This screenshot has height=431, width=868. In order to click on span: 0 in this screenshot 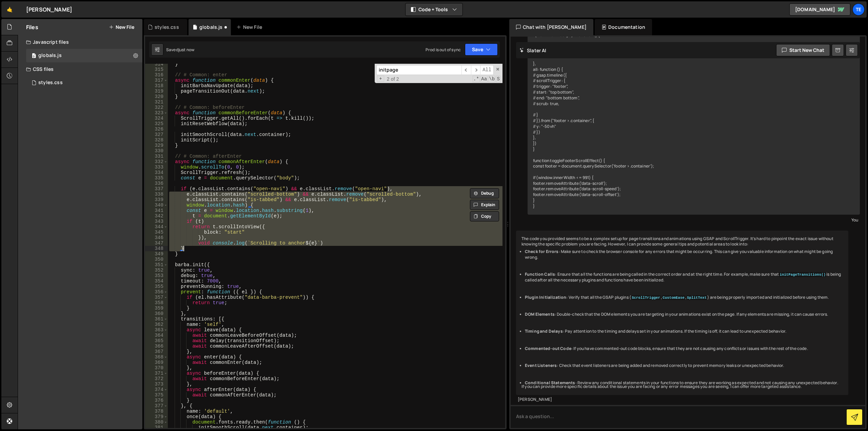, I will do `click(34, 57)`.